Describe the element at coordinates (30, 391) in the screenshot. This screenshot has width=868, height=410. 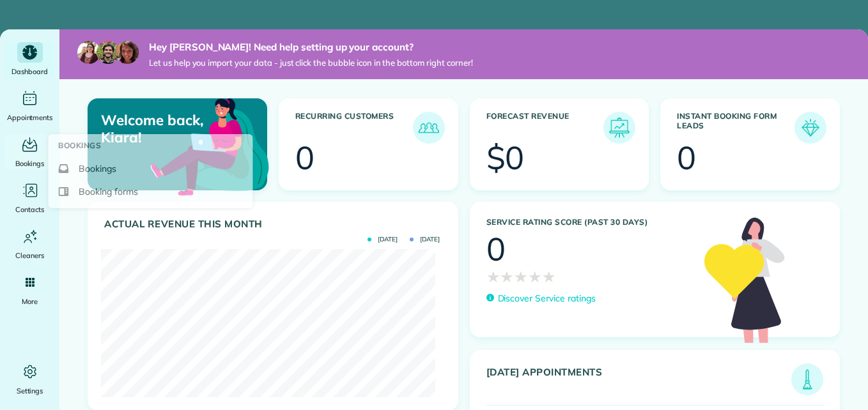
I see `span: Settings` at that location.